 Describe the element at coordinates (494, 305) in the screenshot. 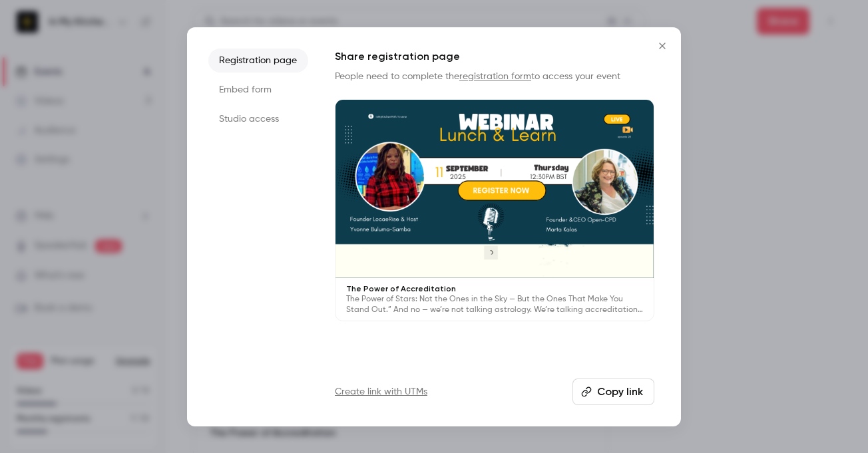

I see `p: The Power of Stars: Not the Ones in the Sky — But the Ones That Make You Stand Out.” And no — we’...` at that location.